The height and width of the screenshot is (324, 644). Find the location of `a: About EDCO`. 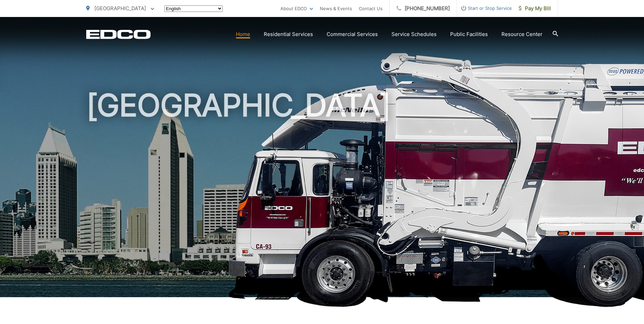

a: About EDCO is located at coordinates (297, 8).